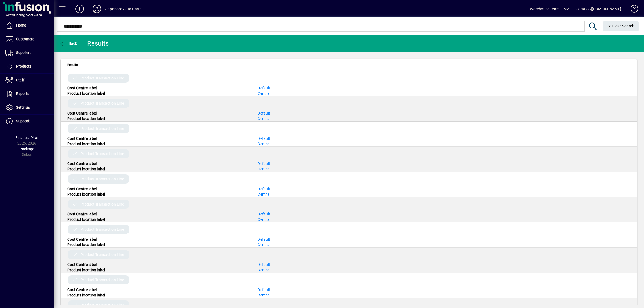 The height and width of the screenshot is (308, 644). I want to click on button: Clear, so click(621, 26).